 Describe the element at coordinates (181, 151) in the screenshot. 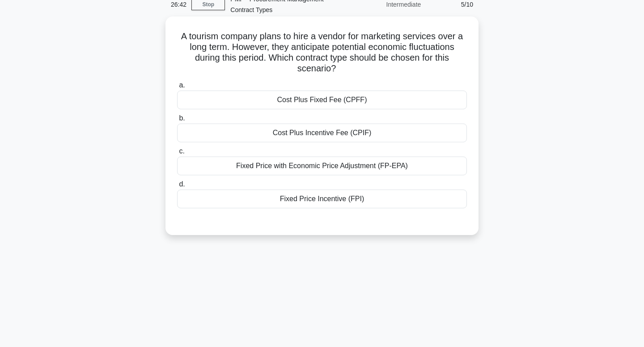

I see `span: c.` at that location.